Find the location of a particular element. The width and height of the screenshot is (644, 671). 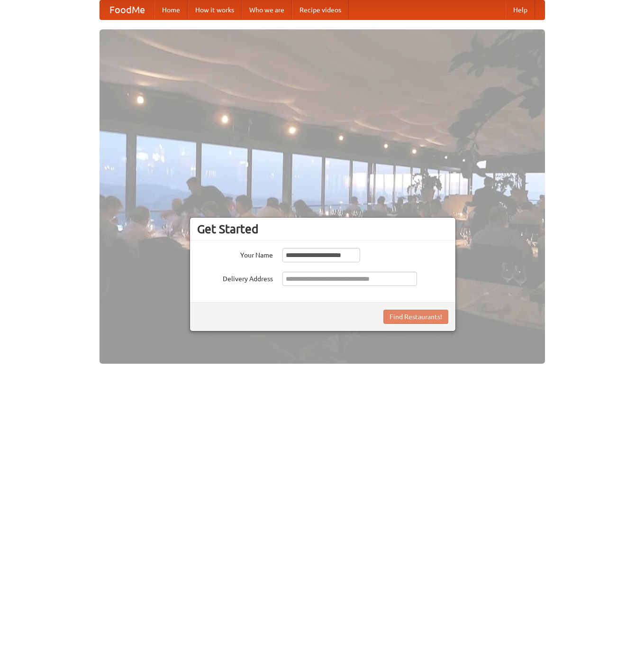

a: How it works is located at coordinates (215, 10).